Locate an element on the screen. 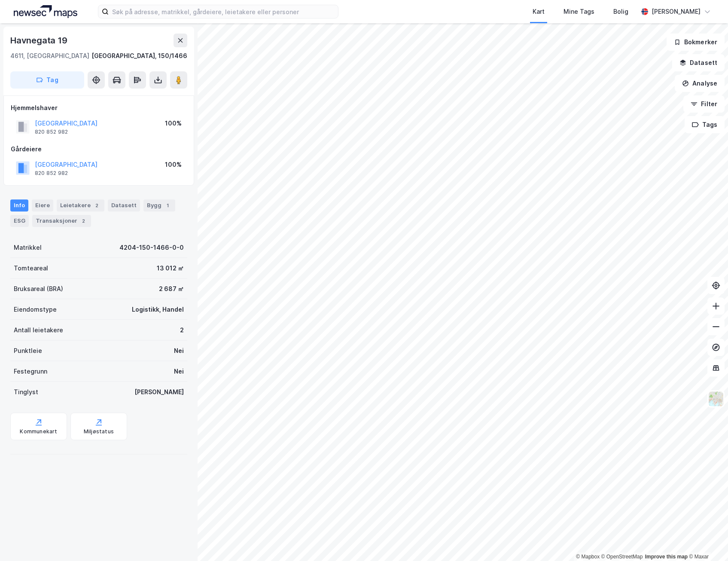 The image size is (728, 561). input: Søk på adresse, matrikkel, gårdeiere, leietakere eller personer is located at coordinates (223, 12).